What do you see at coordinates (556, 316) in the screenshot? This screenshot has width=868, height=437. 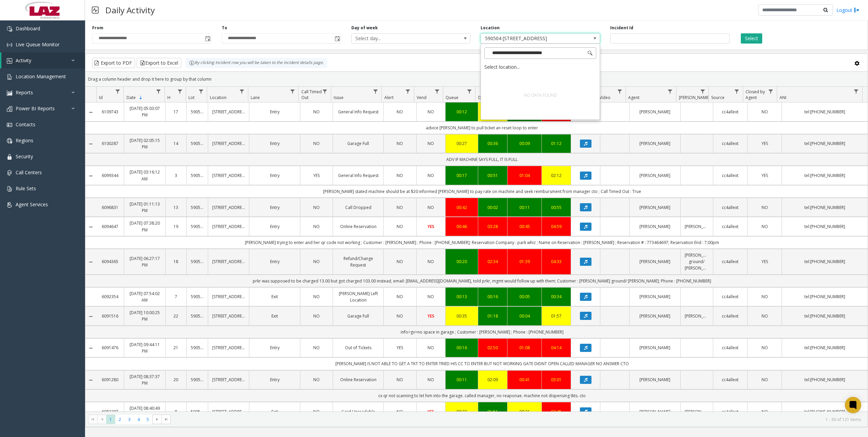 I see `a: 01:57` at bounding box center [556, 316].